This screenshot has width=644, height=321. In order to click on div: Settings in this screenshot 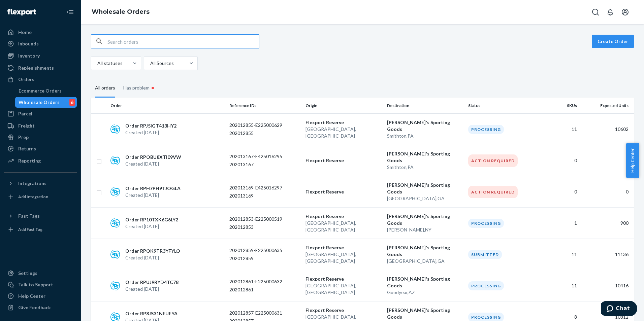, I will do `click(28, 274)`.